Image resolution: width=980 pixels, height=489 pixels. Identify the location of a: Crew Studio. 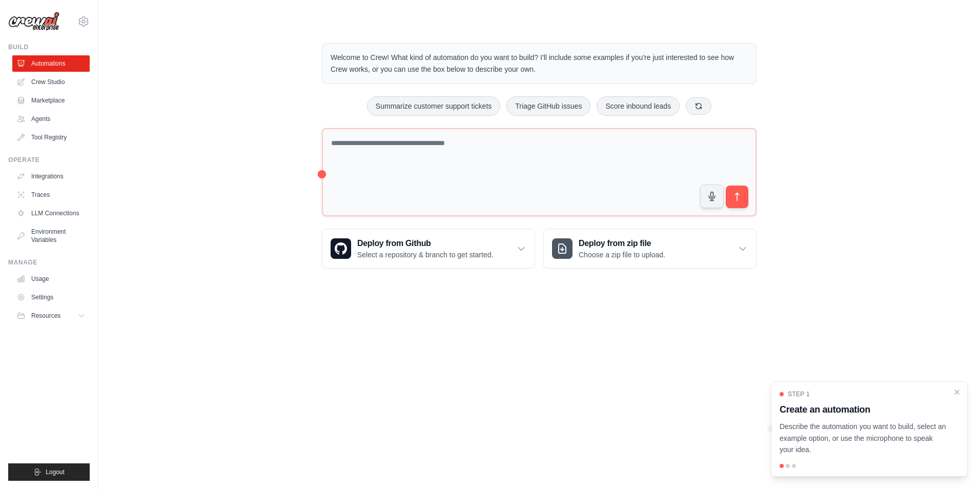
(51, 82).